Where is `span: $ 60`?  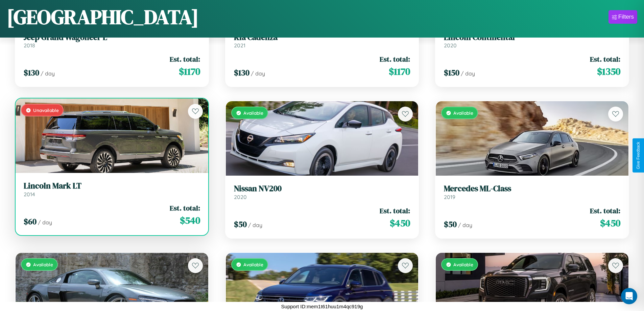 span: $ 60 is located at coordinates (30, 221).